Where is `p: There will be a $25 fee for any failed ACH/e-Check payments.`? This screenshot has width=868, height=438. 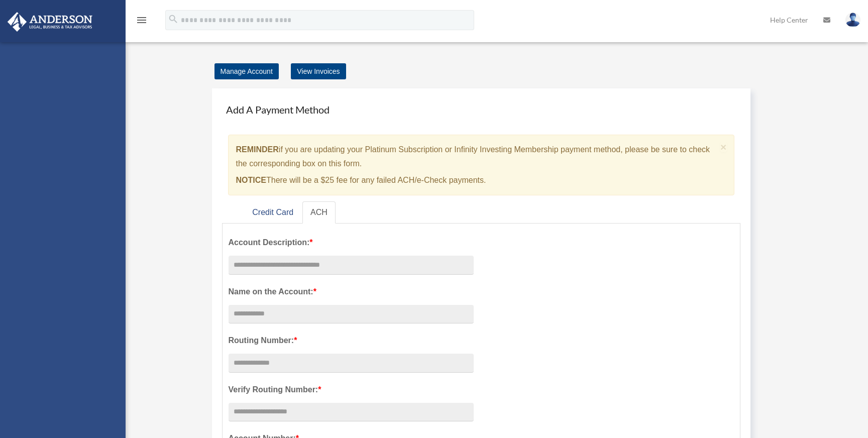 p: There will be a $25 fee for any failed ACH/e-Check payments. is located at coordinates (477, 180).